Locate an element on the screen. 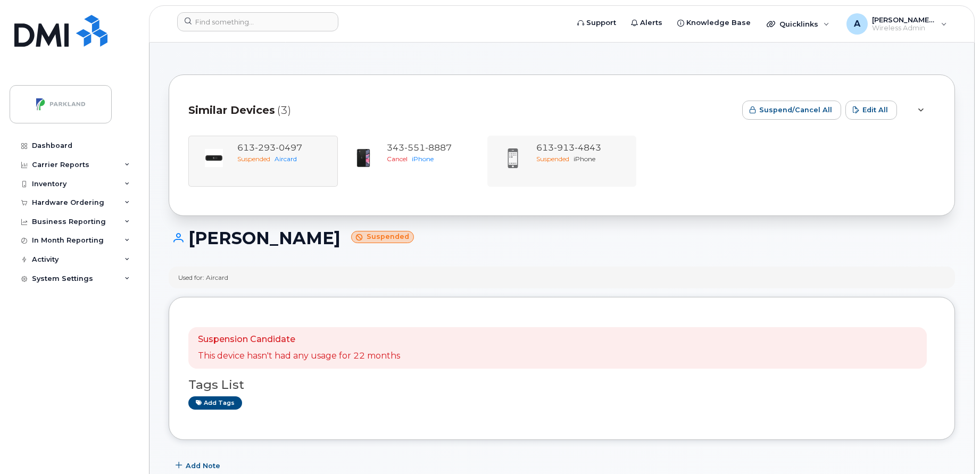 The height and width of the screenshot is (474, 980). small: Suspended is located at coordinates (382, 237).